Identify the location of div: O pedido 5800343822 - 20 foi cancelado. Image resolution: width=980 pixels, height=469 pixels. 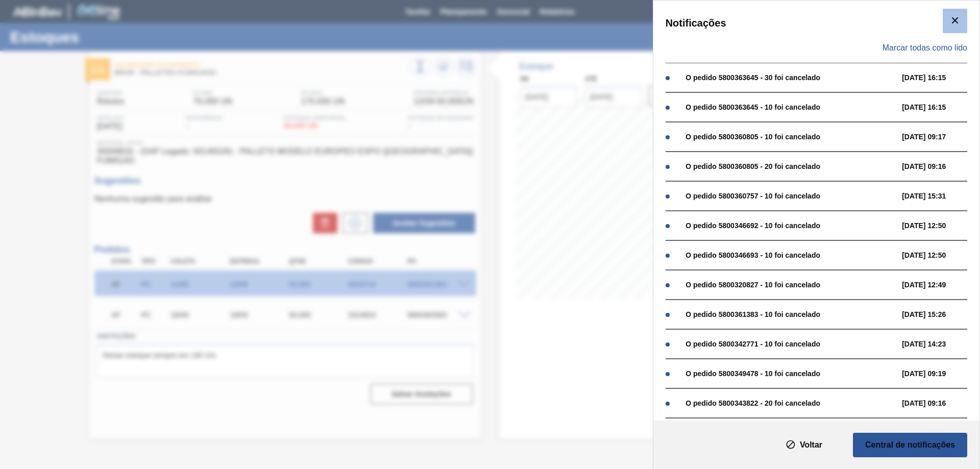
(791, 403).